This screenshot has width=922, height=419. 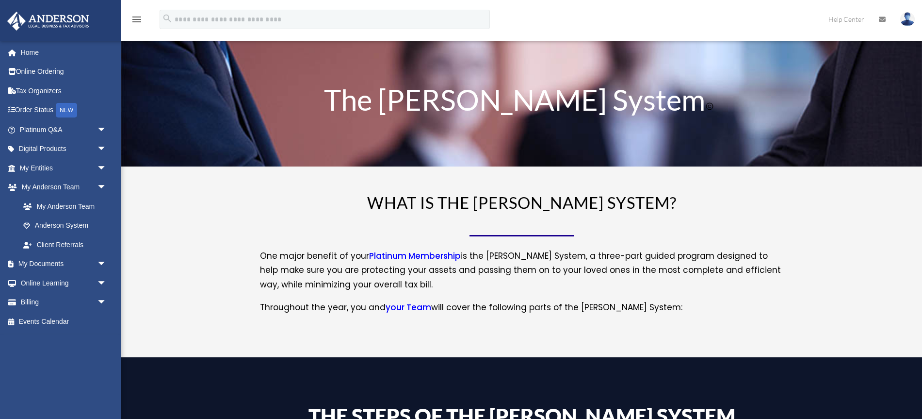 I want to click on a: Anderson System, so click(x=65, y=226).